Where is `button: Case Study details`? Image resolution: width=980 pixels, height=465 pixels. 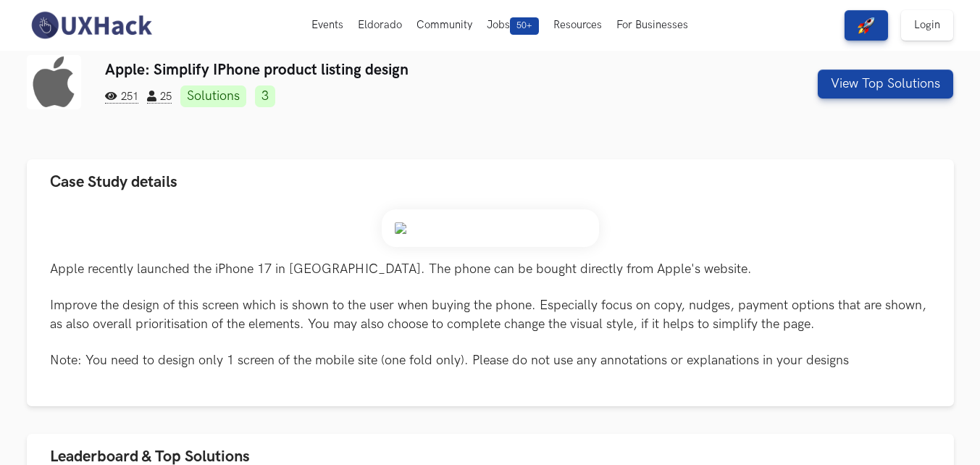 button: Case Study details is located at coordinates (490, 182).